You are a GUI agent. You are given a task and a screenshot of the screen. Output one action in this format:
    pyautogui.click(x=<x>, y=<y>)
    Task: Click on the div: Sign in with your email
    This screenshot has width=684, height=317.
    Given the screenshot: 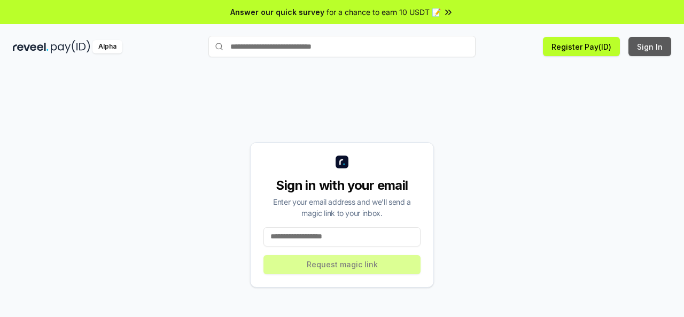 What is the action you would take?
    pyautogui.click(x=342, y=185)
    